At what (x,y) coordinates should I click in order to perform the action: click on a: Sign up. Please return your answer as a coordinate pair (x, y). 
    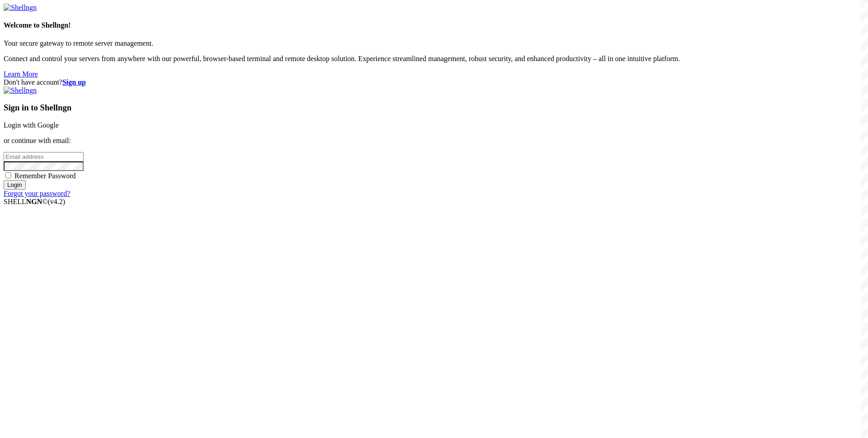
    Looking at the image, I should click on (74, 82).